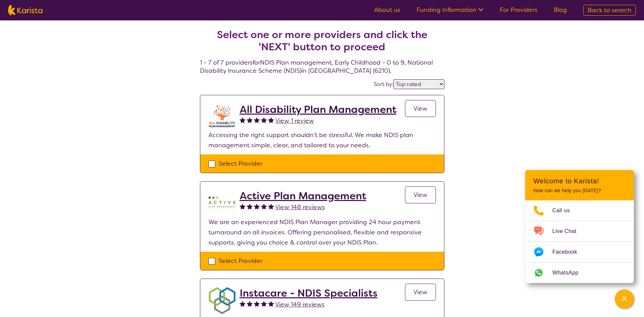  Describe the element at coordinates (303, 196) in the screenshot. I see `a: Active Plan Management` at that location.